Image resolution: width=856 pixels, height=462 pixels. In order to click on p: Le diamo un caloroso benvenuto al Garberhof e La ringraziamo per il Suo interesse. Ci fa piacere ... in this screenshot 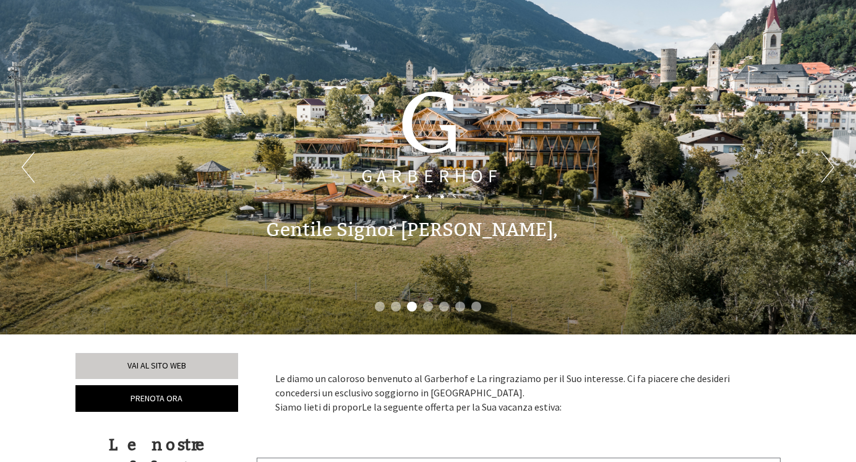, I will do `click(519, 392)`.